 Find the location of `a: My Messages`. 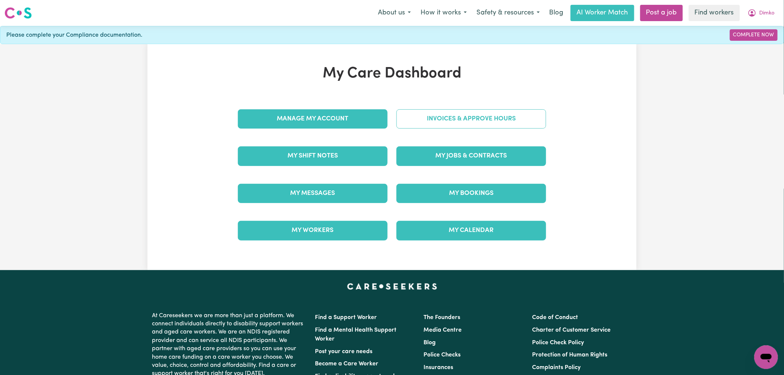

a: My Messages is located at coordinates (313, 193).